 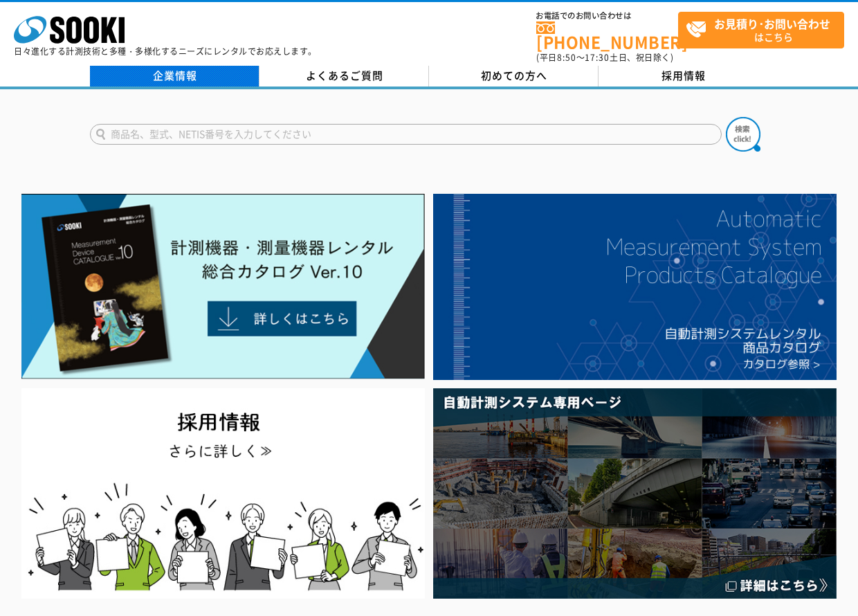 What do you see at coordinates (635, 287) in the screenshot?
I see `img: 自動計測システムカタログ` at bounding box center [635, 287].